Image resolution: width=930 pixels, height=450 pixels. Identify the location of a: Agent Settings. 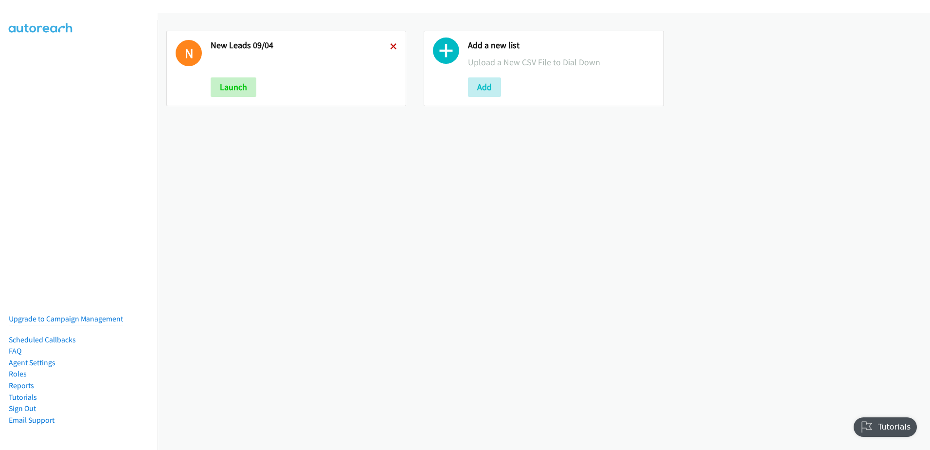
(32, 362).